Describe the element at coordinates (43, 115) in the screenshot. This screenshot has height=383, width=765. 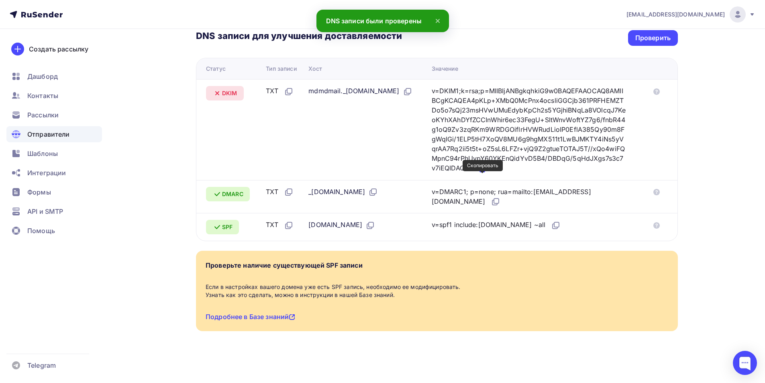
I see `span: Рассылки` at that location.